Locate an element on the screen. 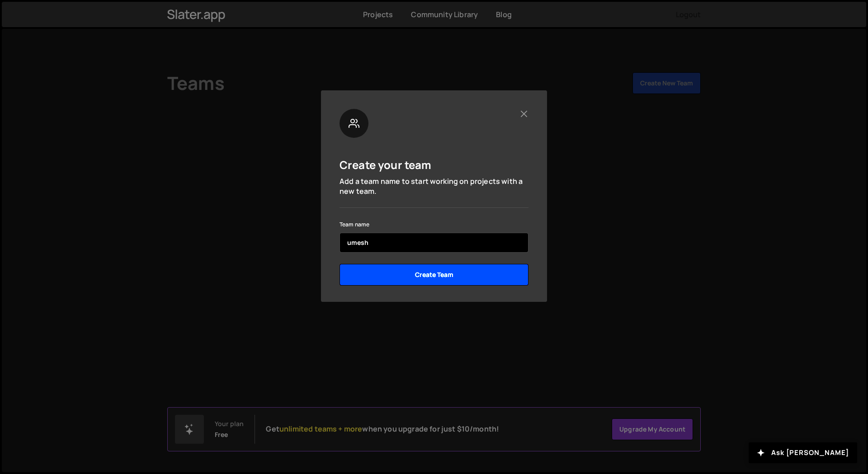  button: Close is located at coordinates (523, 113).